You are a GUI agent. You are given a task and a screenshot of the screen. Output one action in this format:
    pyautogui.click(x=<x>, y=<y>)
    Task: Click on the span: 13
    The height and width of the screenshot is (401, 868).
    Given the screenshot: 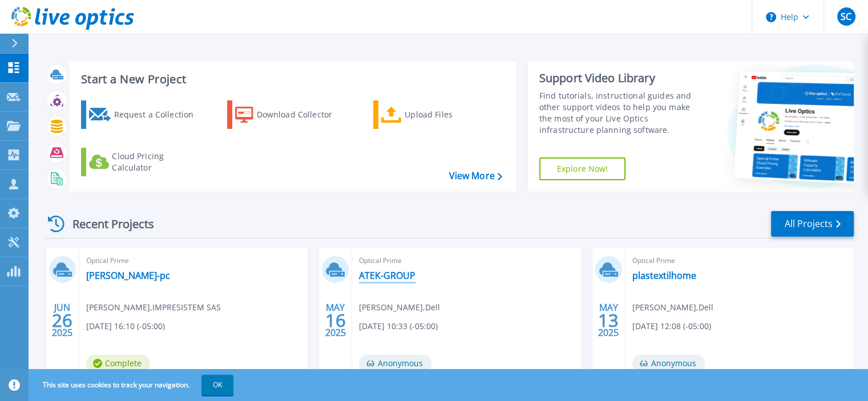 What is the action you would take?
    pyautogui.click(x=608, y=320)
    